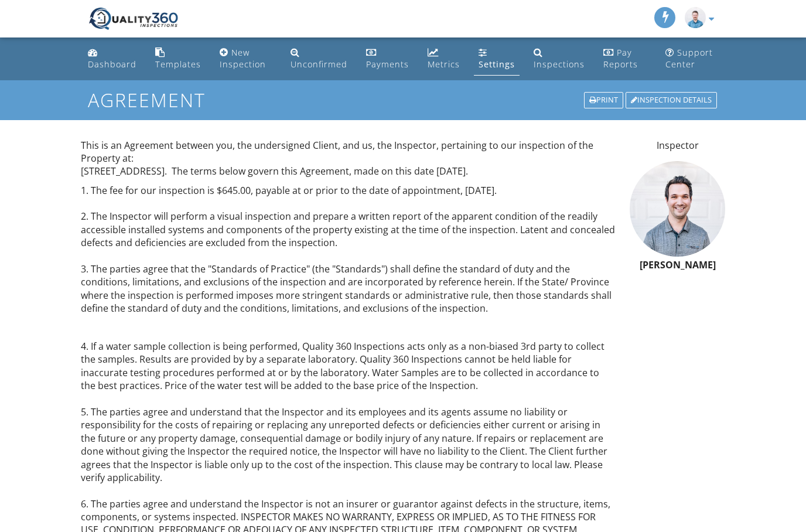 This screenshot has height=532, width=806. What do you see at coordinates (178, 59) in the screenshot?
I see `a: Templates` at bounding box center [178, 59].